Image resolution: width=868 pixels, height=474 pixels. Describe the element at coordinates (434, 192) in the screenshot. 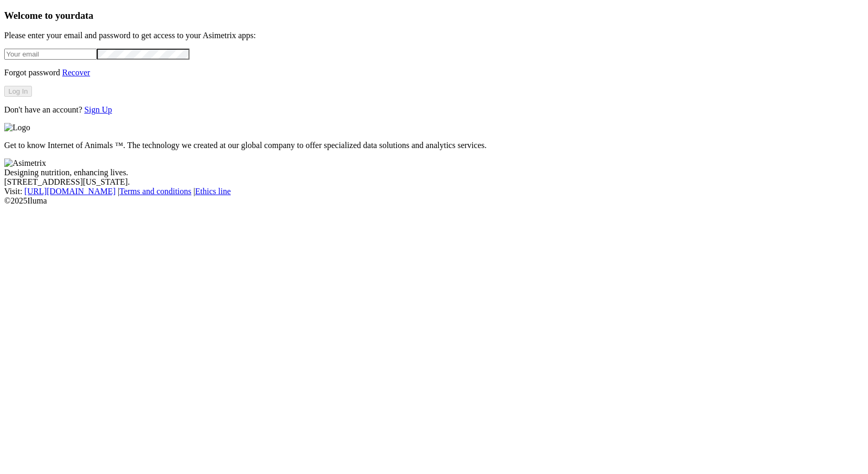

I see `div: Visit : | |` at that location.